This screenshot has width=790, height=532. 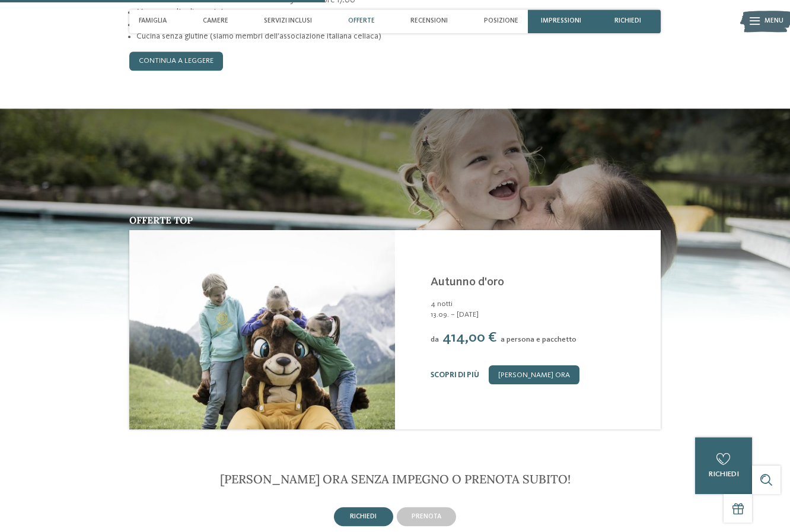 I want to click on span: Offerte top, so click(x=160, y=220).